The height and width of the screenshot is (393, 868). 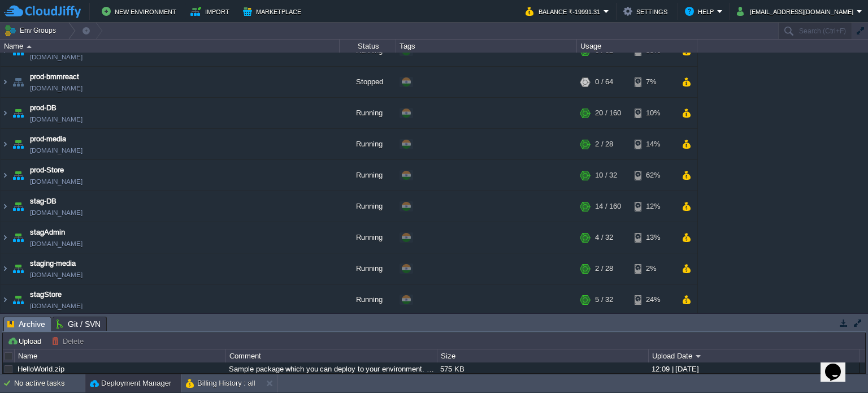 I want to click on div: 4 / 32, so click(x=604, y=237).